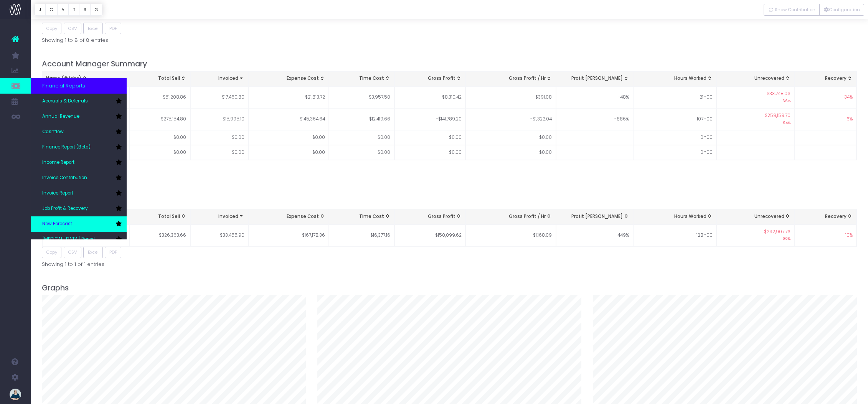 Image resolution: width=868 pixels, height=404 pixels. What do you see at coordinates (430, 236) in the screenshot?
I see `td: -$150,099.62` at bounding box center [430, 236].